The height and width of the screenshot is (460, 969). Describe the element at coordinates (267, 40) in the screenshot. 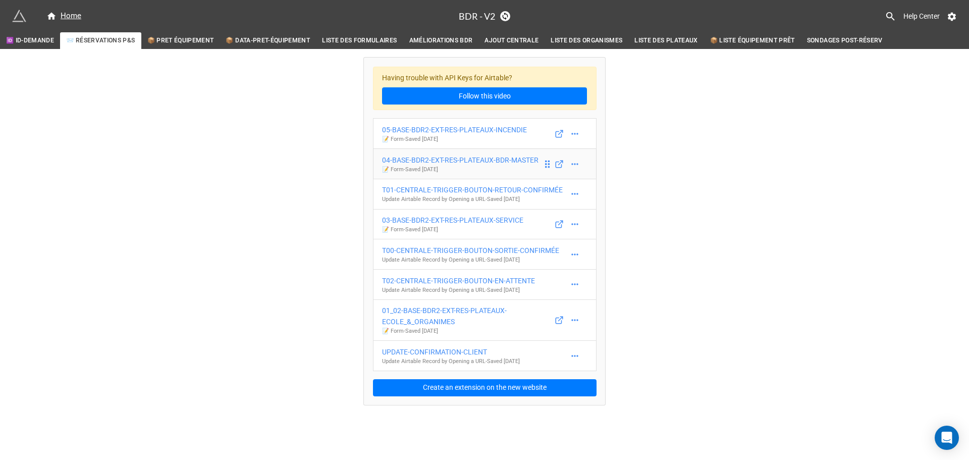

I see `span: 📦 DATA-PRET-ÉQUIPEMENT` at that location.